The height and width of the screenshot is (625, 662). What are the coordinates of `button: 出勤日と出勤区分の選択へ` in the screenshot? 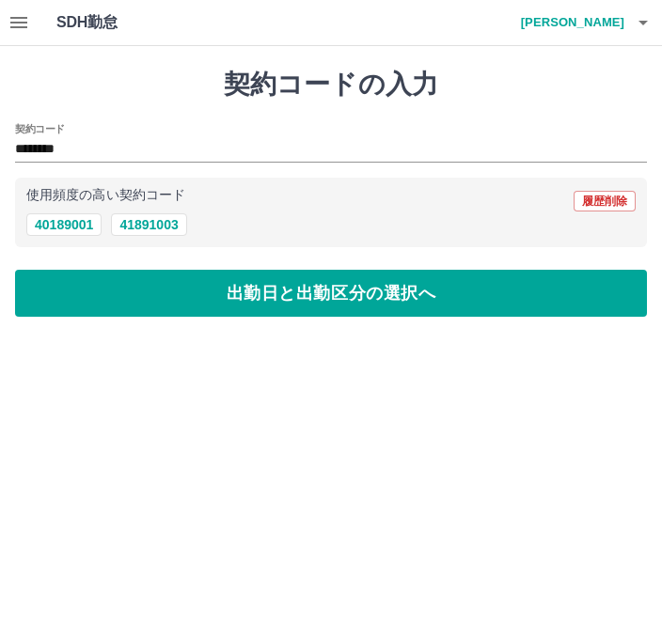 It's located at (331, 293).